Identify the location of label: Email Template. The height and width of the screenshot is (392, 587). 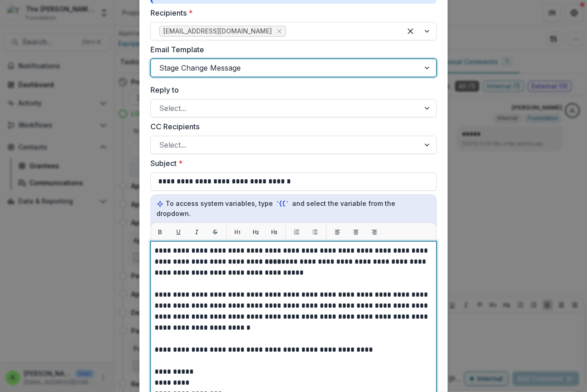
(291, 50).